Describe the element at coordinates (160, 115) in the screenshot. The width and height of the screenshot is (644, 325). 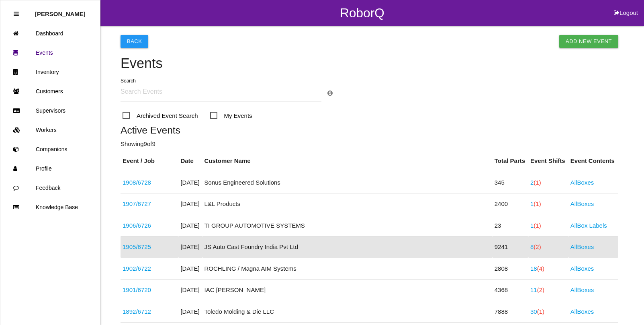
I see `span: Archived Event Search` at that location.